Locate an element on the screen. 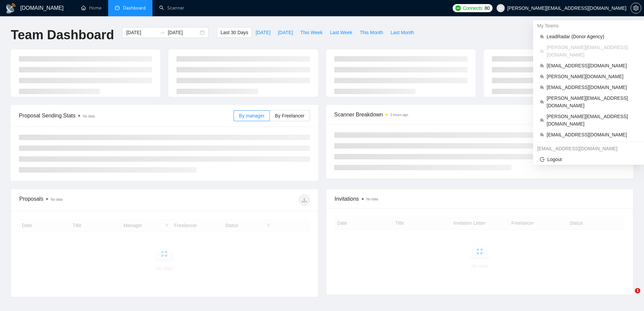 The image size is (644, 311). span: Connects: is located at coordinates (473, 8).